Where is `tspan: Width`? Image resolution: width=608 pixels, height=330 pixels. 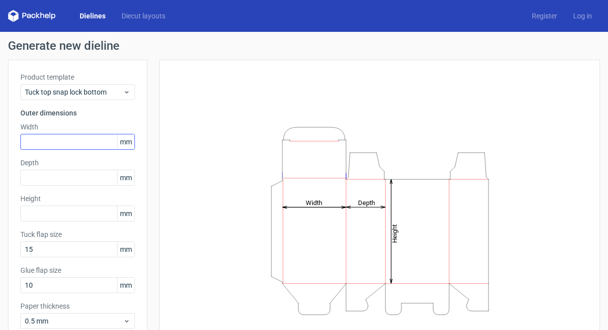
tspan: Width is located at coordinates (313, 202).